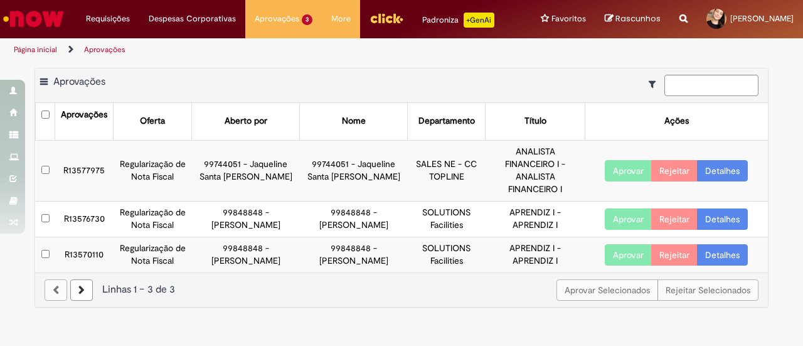 The width and height of the screenshot is (803, 346). I want to click on span: More, so click(341, 19).